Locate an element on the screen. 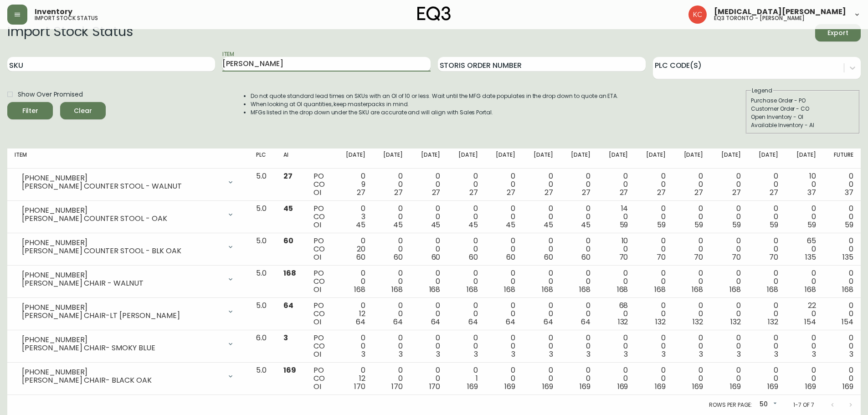  th: AI is located at coordinates (291, 159).